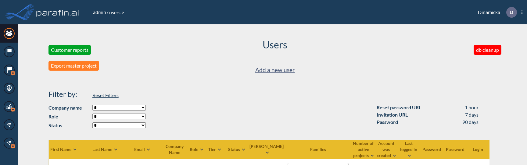  What do you see at coordinates (275, 45) in the screenshot?
I see `h2: Users` at bounding box center [275, 45].